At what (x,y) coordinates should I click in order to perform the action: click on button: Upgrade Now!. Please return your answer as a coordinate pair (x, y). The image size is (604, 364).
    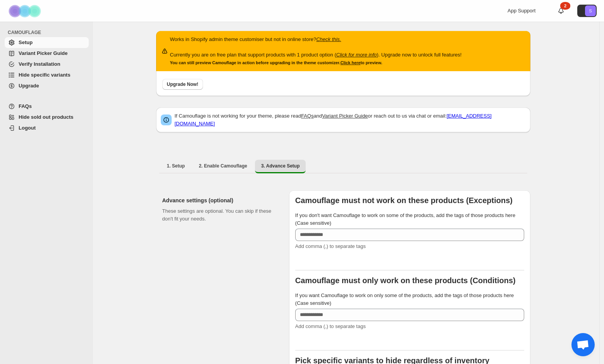
    Looking at the image, I should click on (183, 84).